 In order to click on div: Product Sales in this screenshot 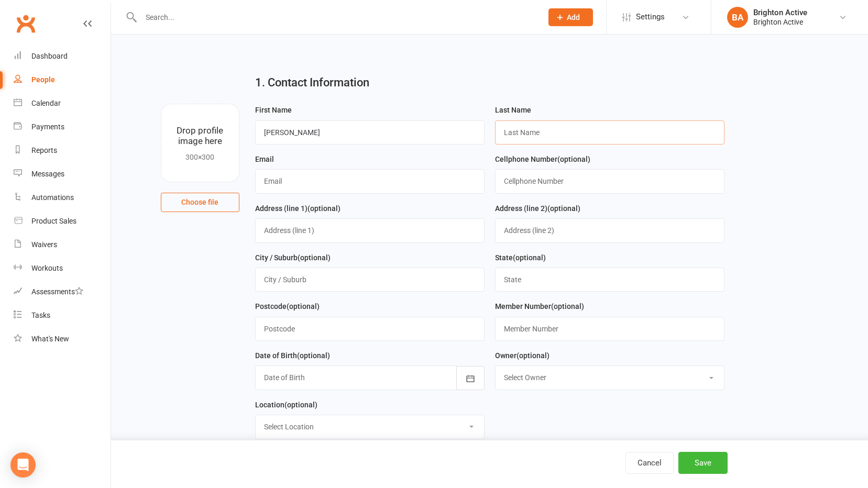, I will do `click(54, 221)`.